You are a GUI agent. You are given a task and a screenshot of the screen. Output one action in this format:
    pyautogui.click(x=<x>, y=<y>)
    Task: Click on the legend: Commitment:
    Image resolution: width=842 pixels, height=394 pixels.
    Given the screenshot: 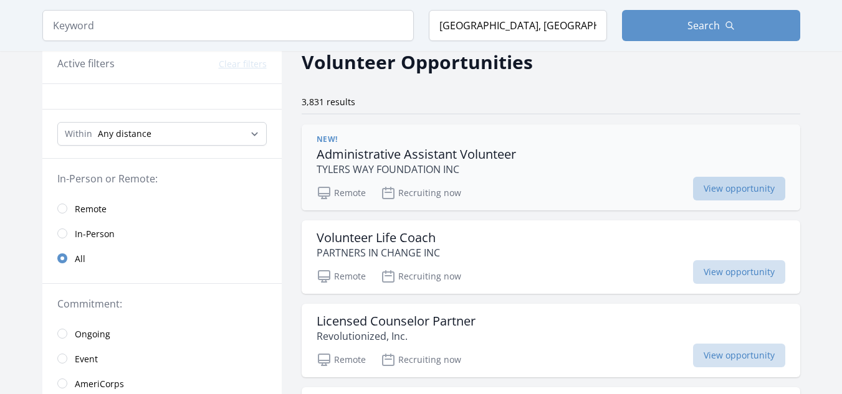 What is the action you would take?
    pyautogui.click(x=162, y=304)
    